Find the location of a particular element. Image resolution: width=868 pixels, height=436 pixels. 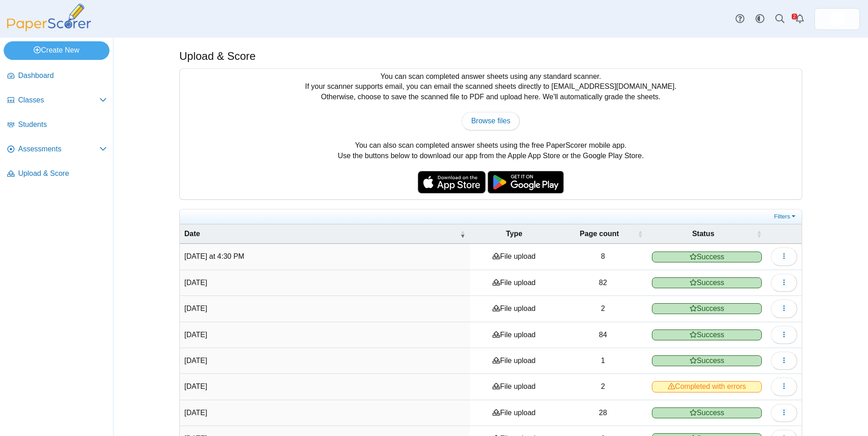

div: You can scan completed answer sheets using any standard scanner. If your scanner supports email, ... is located at coordinates (491, 134).